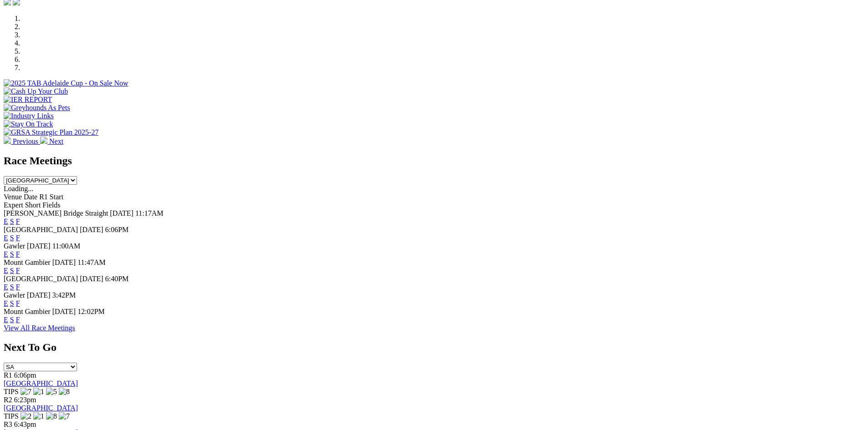 The width and height of the screenshot is (868, 430). I want to click on h2: Next To Go, so click(434, 347).